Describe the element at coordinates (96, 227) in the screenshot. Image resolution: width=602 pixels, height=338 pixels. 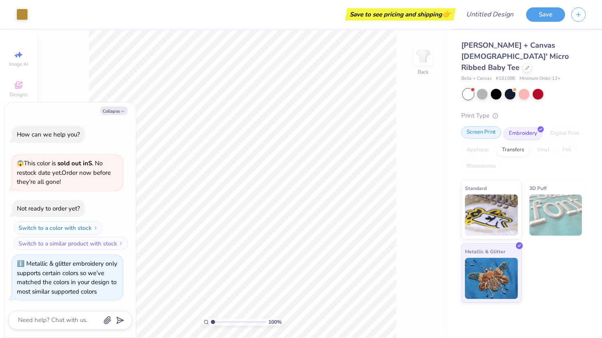
I see `img: Switch to a color with stock` at that location.